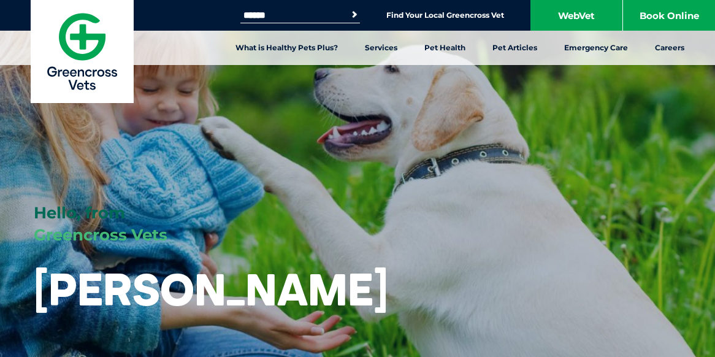 The width and height of the screenshot is (715, 357). I want to click on a: Careers, so click(669, 48).